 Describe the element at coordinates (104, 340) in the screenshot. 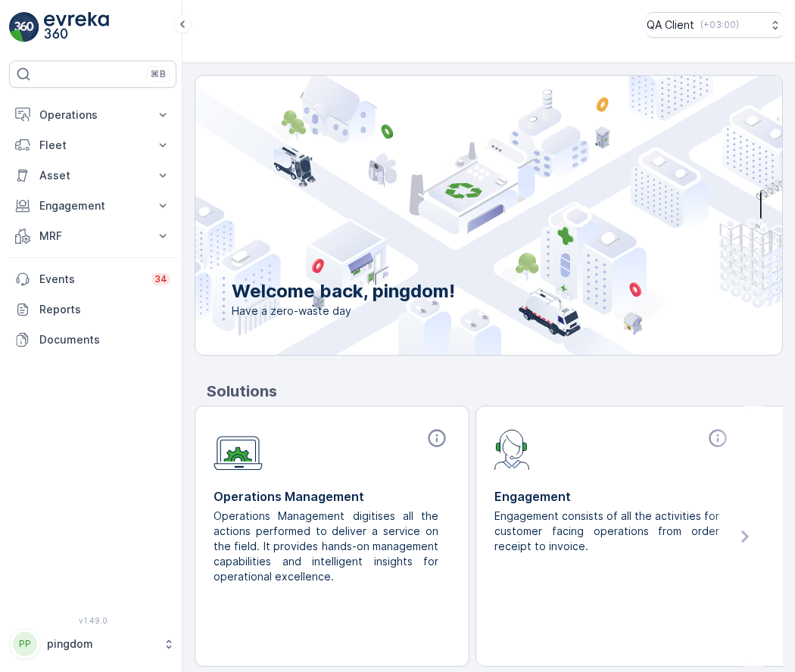

I see `p: Documents` at that location.